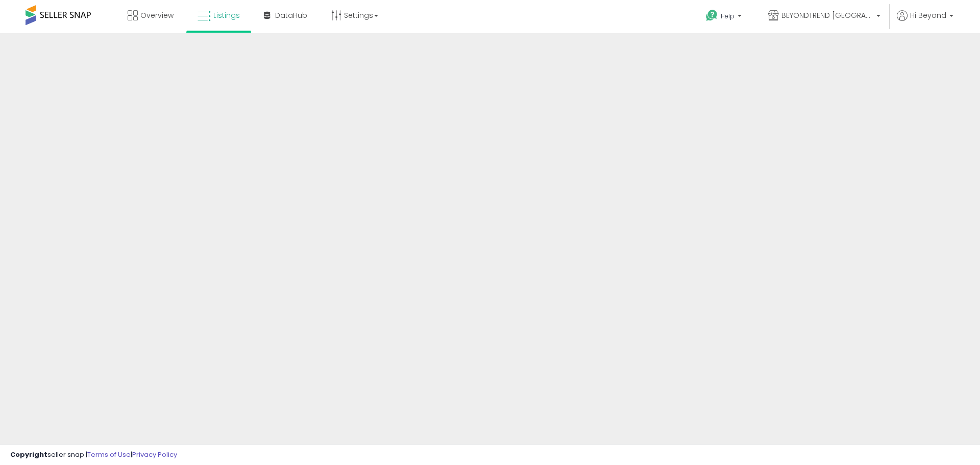 This screenshot has width=980, height=465. Describe the element at coordinates (28, 454) in the screenshot. I see `strong: Copyright` at that location.